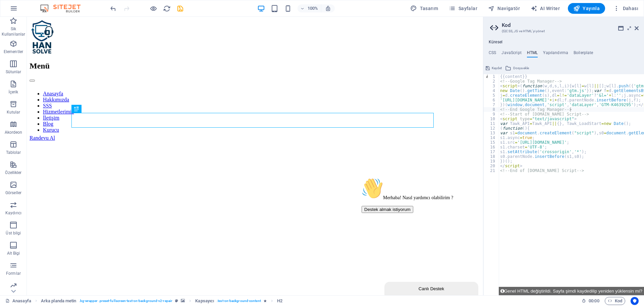  Describe the element at coordinates (635, 301) in the screenshot. I see `button: Usercentrics` at that location.